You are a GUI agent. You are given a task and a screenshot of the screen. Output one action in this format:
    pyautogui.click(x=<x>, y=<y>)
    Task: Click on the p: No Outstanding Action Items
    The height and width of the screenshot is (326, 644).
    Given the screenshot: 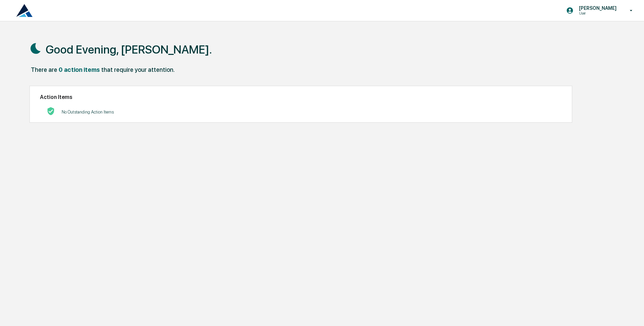 What is the action you would take?
    pyautogui.click(x=87, y=112)
    